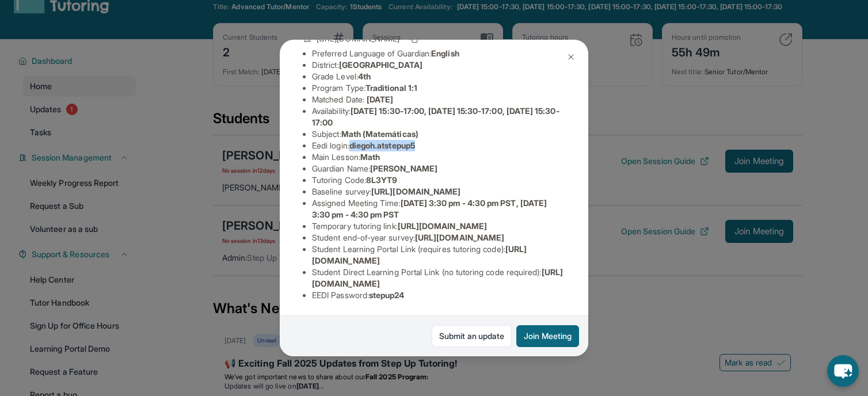  What do you see at coordinates (439, 54) in the screenshot?
I see `li: Preferred Language of Guardian:` at bounding box center [439, 54].